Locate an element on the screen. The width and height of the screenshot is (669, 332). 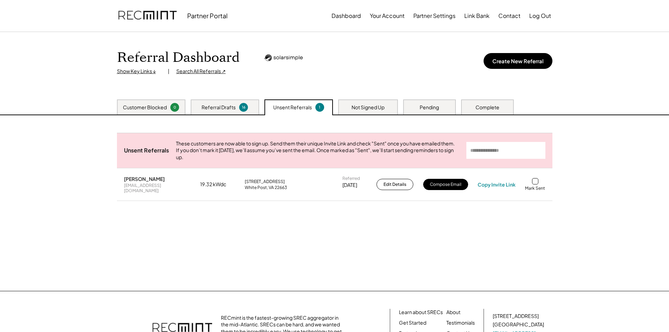
button: Log Out is located at coordinates (540, 16).